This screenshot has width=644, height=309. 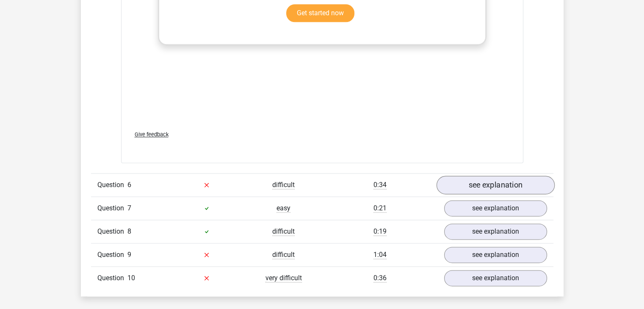 What do you see at coordinates (320, 13) in the screenshot?
I see `a: Get started now` at bounding box center [320, 13].